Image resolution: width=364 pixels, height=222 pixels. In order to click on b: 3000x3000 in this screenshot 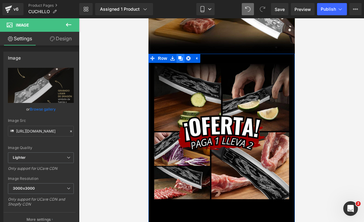, I will do `click(24, 188)`.